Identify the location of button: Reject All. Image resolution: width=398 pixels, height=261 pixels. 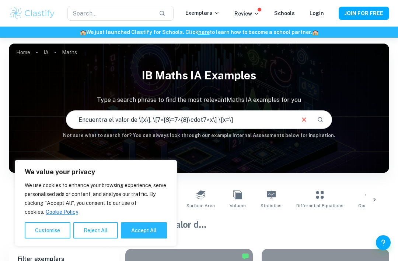
(95, 230).